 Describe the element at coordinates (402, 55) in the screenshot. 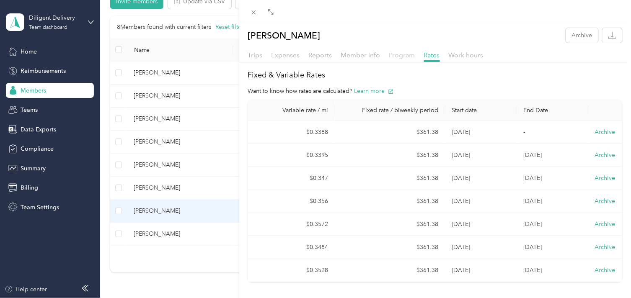

I see `span: Program` at that location.